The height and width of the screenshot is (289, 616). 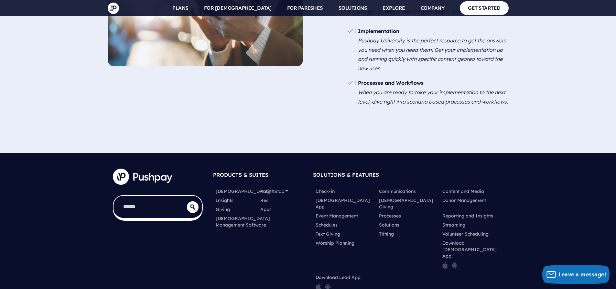 What do you see at coordinates (265, 200) in the screenshot?
I see `a: Resi` at bounding box center [265, 200].